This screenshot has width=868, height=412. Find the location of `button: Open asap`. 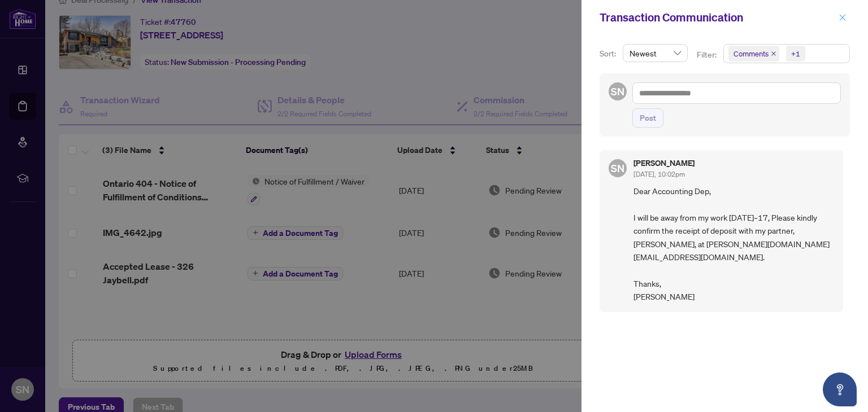

button: Open asap is located at coordinates (840, 390).